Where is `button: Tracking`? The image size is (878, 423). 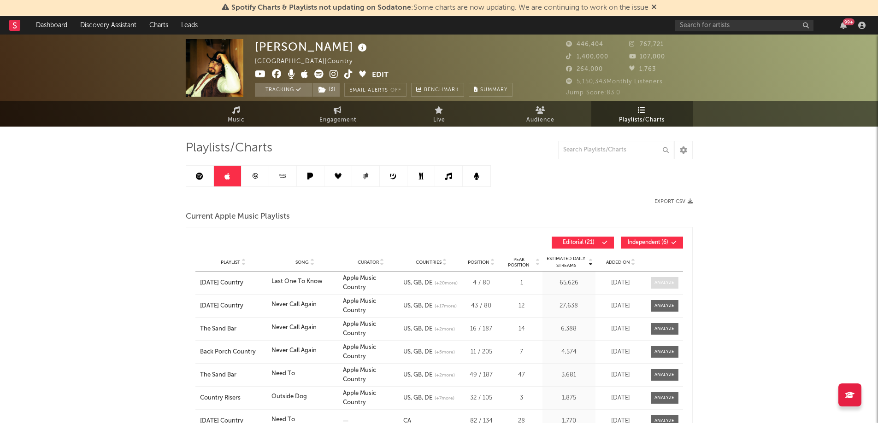 button: Tracking is located at coordinates (283, 90).